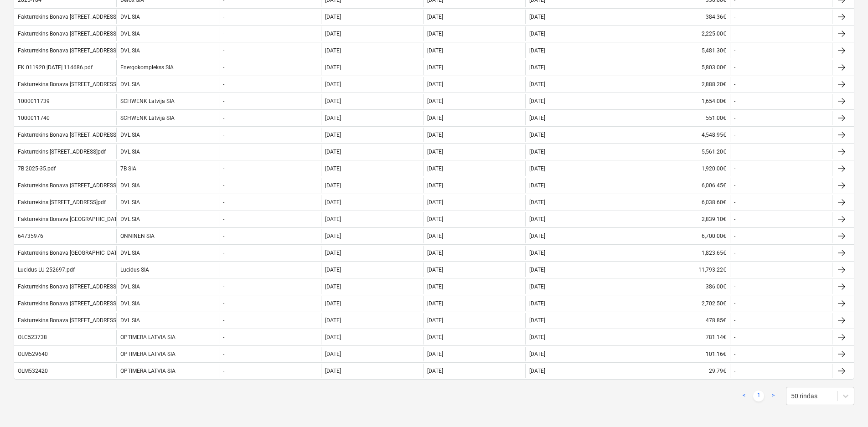 The image size is (868, 427). What do you see at coordinates (679, 337) in the screenshot?
I see `div: 781.14€` at bounding box center [679, 337].